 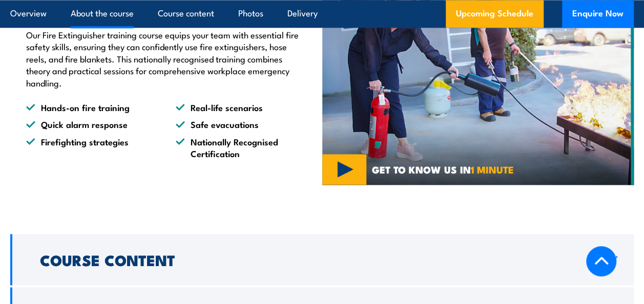 I want to click on p: Our Fire Extinguisher training course equips your team with essential fire safety skills, ensurin..., so click(x=166, y=58).